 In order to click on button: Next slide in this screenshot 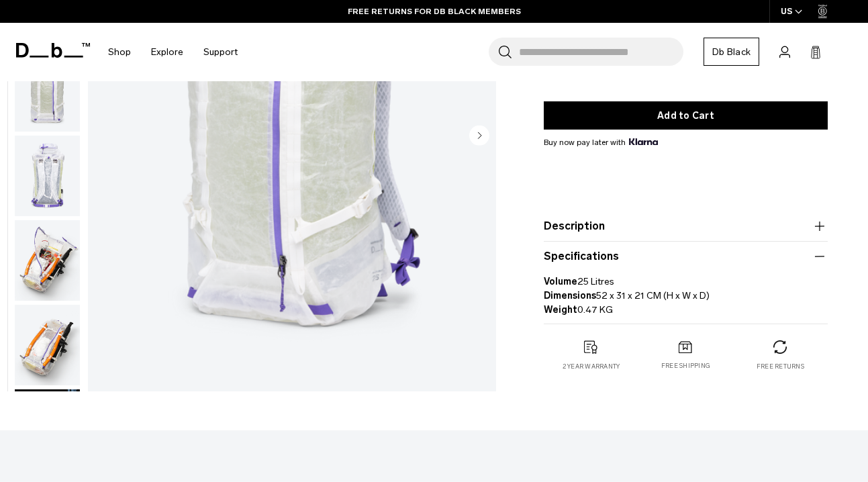, I will do `click(480, 137)`.